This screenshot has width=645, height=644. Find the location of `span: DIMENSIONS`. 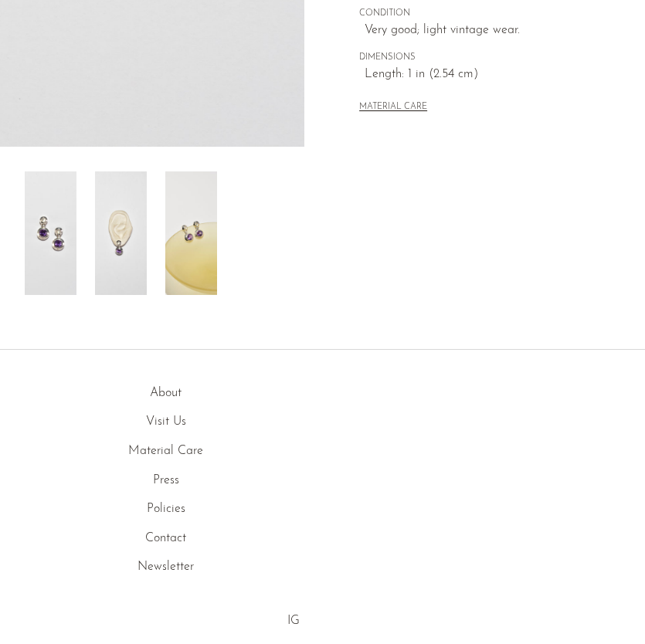

span: DIMENSIONS is located at coordinates (492, 58).